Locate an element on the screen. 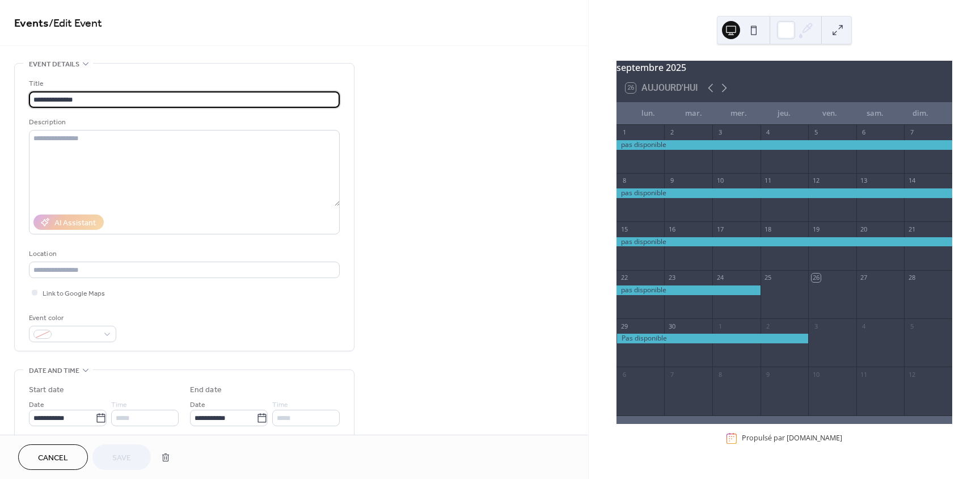 The image size is (980, 479). div: Description is located at coordinates (183, 122).